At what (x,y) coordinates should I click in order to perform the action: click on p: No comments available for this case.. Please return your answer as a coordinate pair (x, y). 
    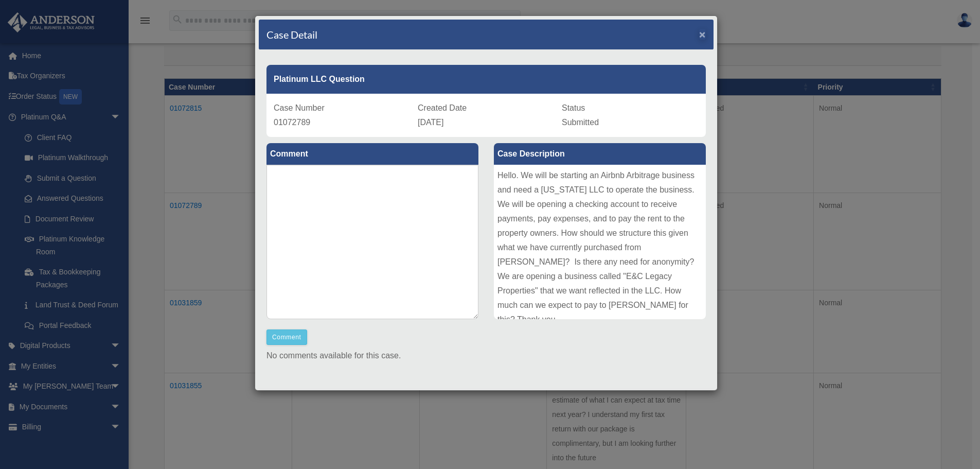
    Looking at the image, I should click on (486, 356).